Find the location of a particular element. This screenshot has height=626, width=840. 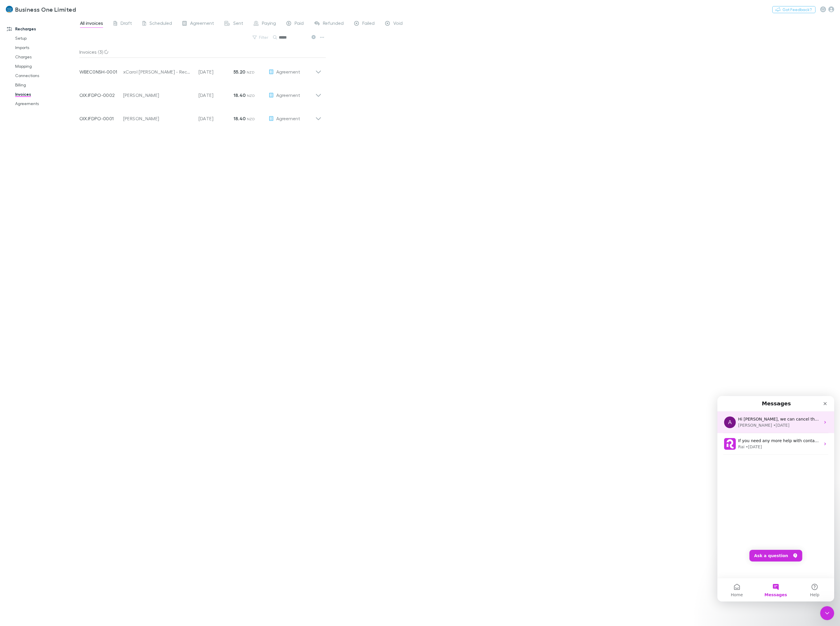

span: Sent is located at coordinates (238, 24).